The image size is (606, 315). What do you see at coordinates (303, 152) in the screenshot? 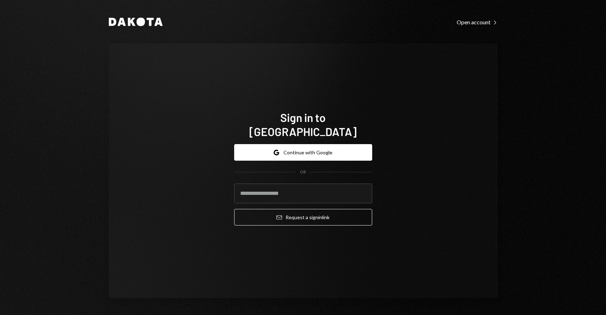
I see `button: Continue with Google` at bounding box center [303, 152].